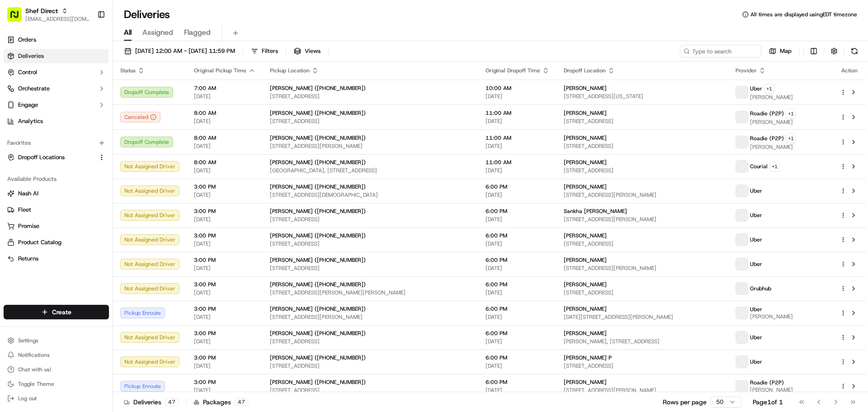  I want to click on button: Shef Direct, so click(42, 10).